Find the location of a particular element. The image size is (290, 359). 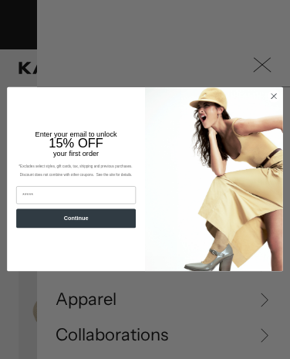

button: Close dialog is located at coordinates (274, 96).